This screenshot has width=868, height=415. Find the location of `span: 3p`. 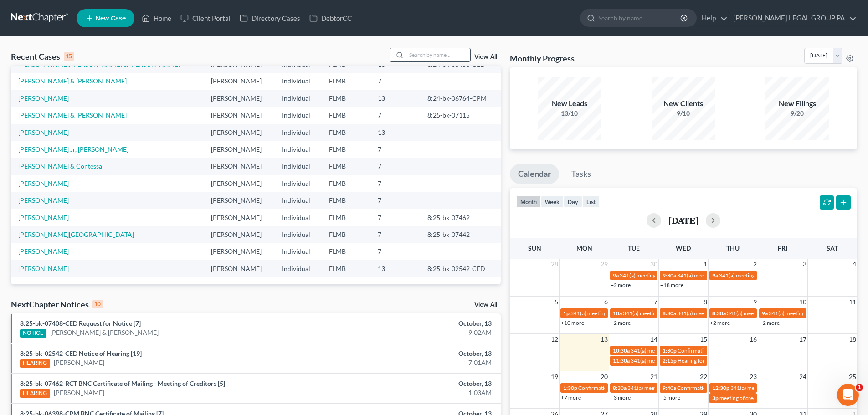

span: 3p is located at coordinates (715, 397).